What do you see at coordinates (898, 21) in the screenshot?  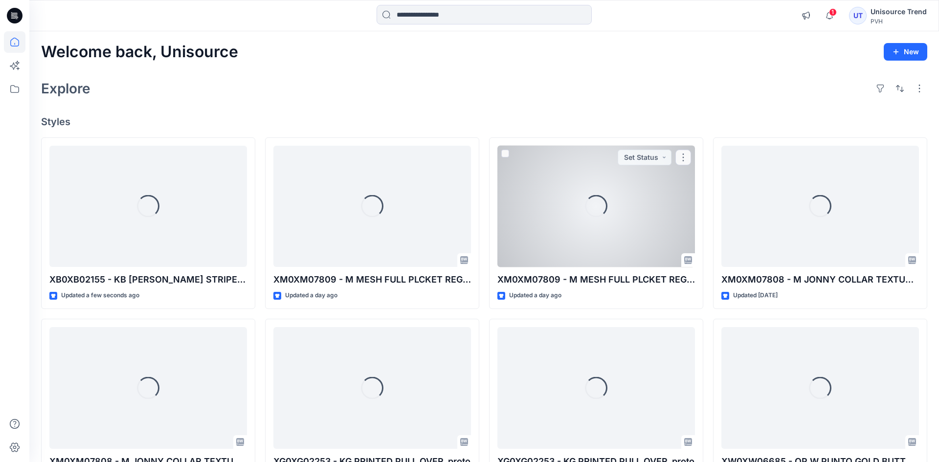 I see `div: PVH` at bounding box center [898, 21].